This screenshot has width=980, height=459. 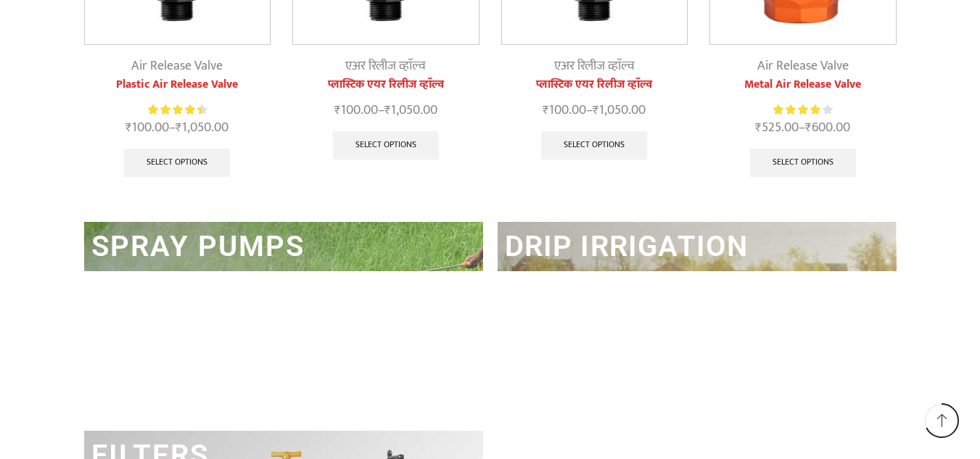 What do you see at coordinates (777, 127) in the screenshot?
I see `bdi: 525.00` at bounding box center [777, 127].